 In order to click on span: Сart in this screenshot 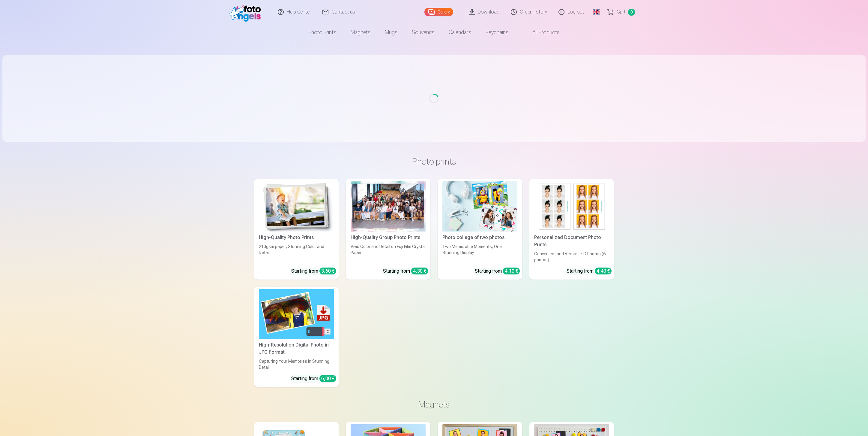, I will do `click(621, 12)`.